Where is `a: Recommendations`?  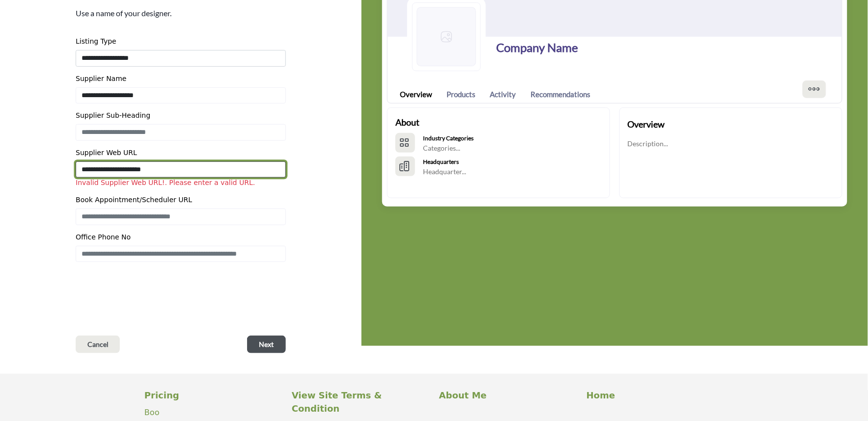
a: Recommendations is located at coordinates (561, 95).